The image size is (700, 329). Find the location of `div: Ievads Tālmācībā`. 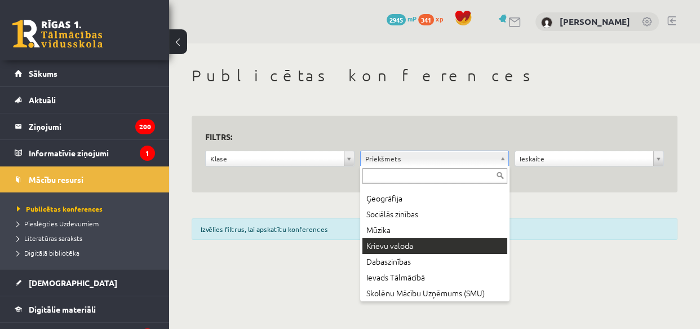

div: Ievads Tālmācībā is located at coordinates (435, 277).